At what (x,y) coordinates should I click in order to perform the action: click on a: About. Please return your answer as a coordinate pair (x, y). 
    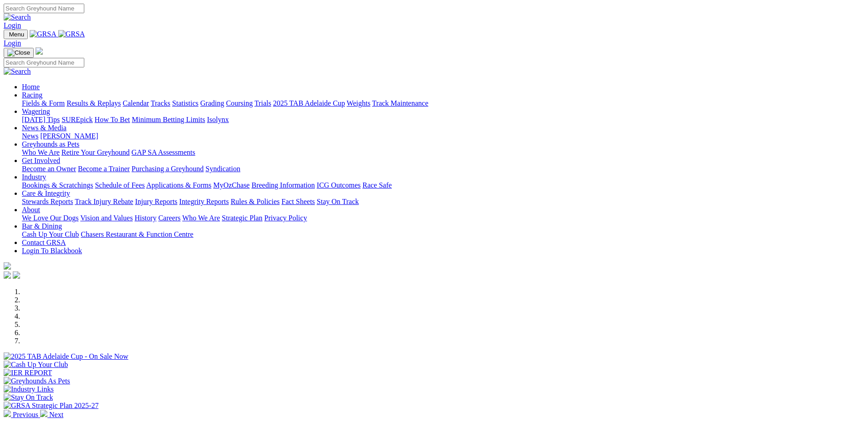
    Looking at the image, I should click on (31, 210).